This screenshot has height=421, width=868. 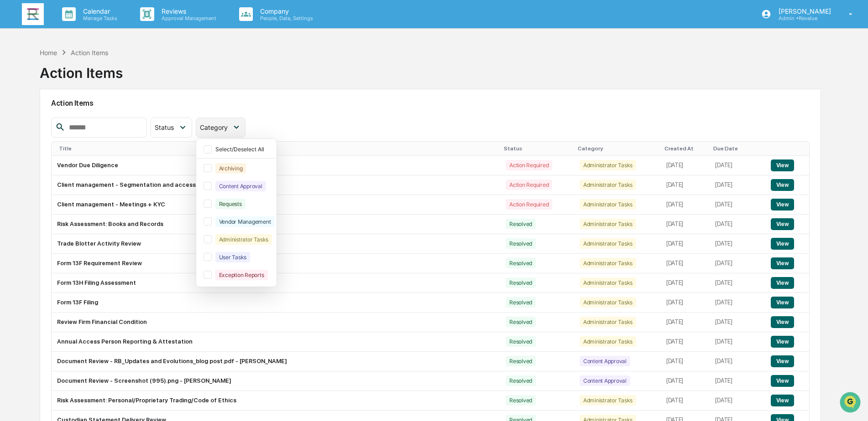 What do you see at coordinates (233, 257) in the screenshot?
I see `div: User Tasks` at bounding box center [233, 257].